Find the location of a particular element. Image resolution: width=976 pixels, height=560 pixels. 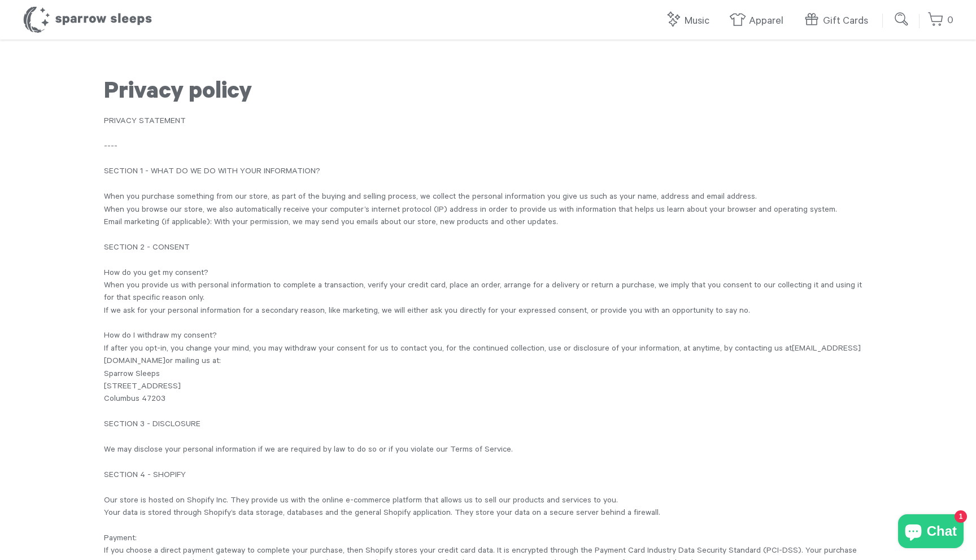

a: Music is located at coordinates (689, 21).